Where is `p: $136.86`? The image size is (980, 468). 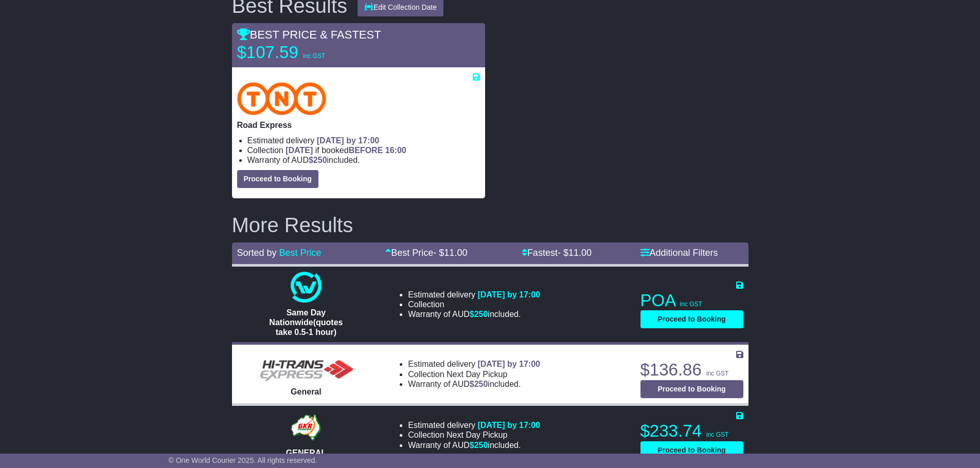 p: $136.86 is located at coordinates (692, 370).